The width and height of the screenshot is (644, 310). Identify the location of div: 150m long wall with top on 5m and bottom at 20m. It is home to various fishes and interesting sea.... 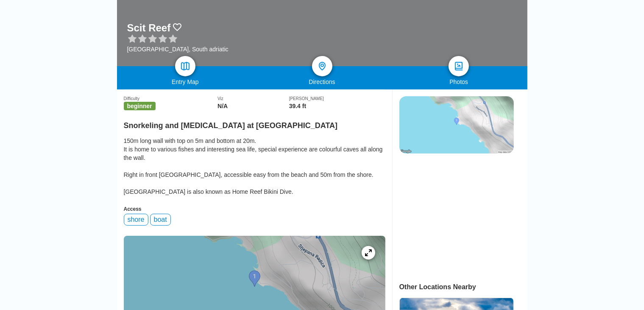
(255, 166).